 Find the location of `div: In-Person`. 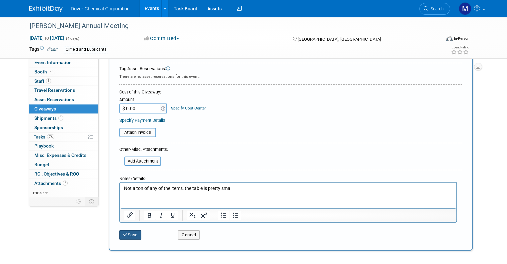

div: In-Person is located at coordinates (461, 38).